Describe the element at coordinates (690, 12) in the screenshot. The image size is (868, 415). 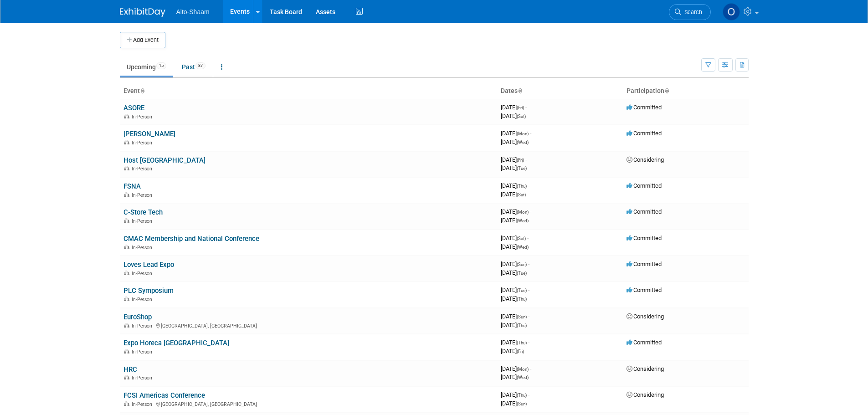
I see `a: Search` at that location.